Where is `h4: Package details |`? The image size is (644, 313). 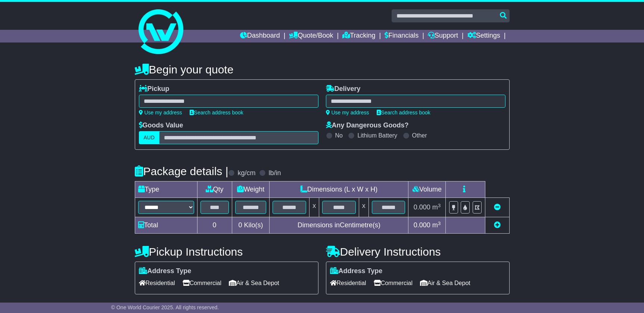 h4: Package details | is located at coordinates (181, 171).